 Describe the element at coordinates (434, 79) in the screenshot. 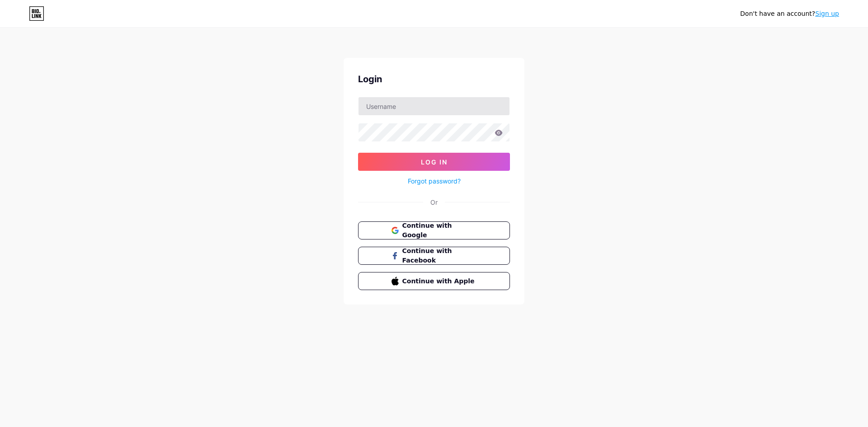

I see `div: Login` at that location.